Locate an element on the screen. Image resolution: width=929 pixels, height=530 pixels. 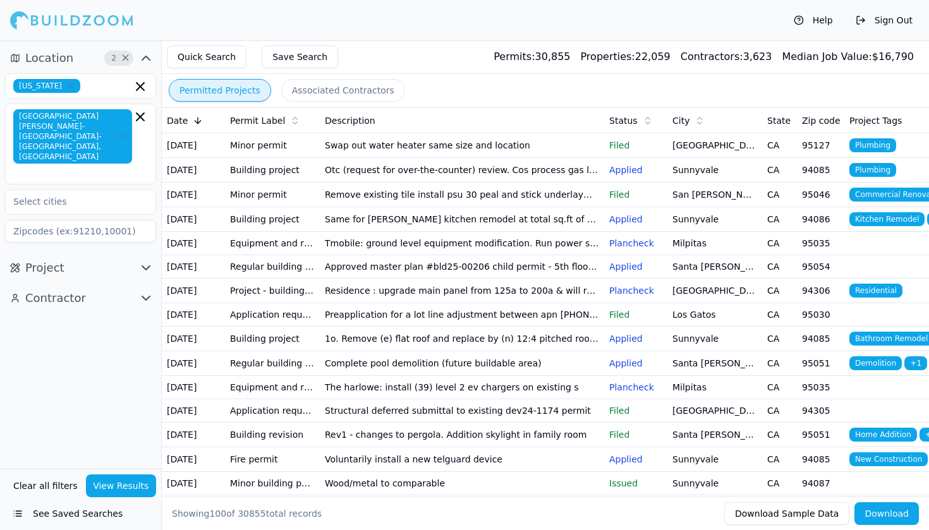
td: Los Gatos is located at coordinates (714, 315).